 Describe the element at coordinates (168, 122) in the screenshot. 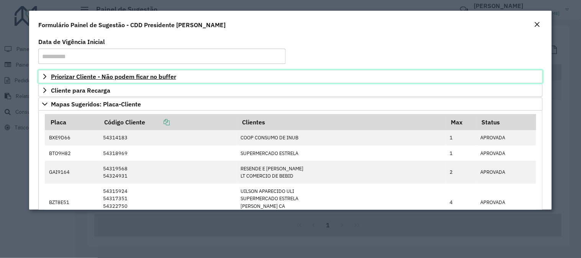

I see `th: Código Cliente` at that location.